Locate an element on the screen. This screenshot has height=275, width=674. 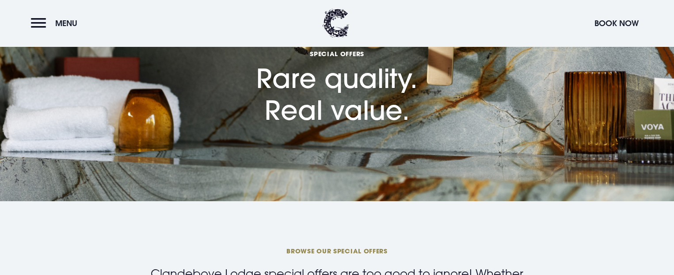
h1: Rare quality. Real value. is located at coordinates (337, 71).